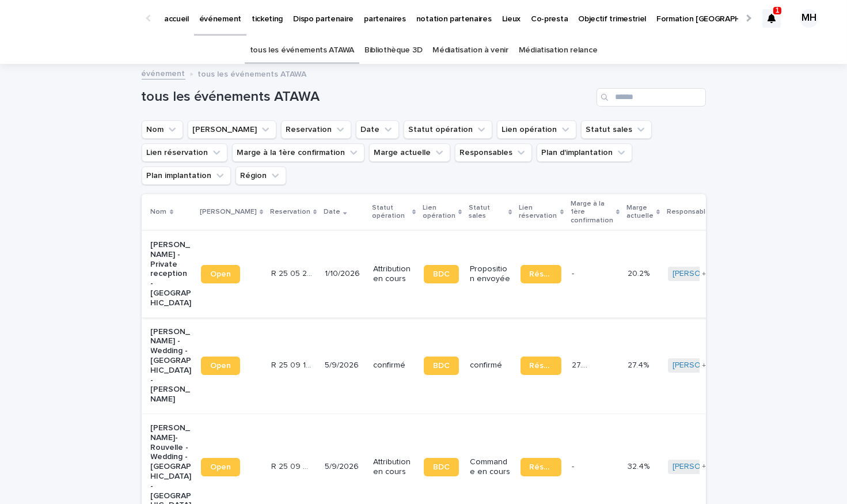 The height and width of the screenshot is (504, 847). What do you see at coordinates (487, 212) in the screenshot?
I see `p: Statut sales` at bounding box center [487, 212].